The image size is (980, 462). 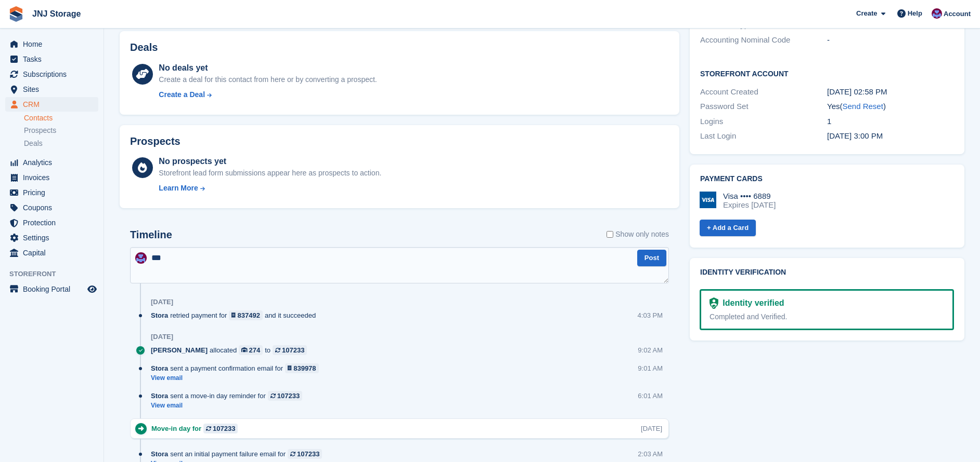 What do you see at coordinates (54, 105) in the screenshot?
I see `span: CRM` at bounding box center [54, 105].